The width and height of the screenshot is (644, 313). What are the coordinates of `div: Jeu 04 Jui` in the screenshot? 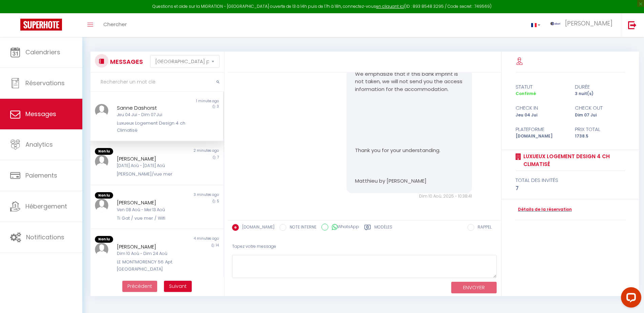 It's located at (541, 115).